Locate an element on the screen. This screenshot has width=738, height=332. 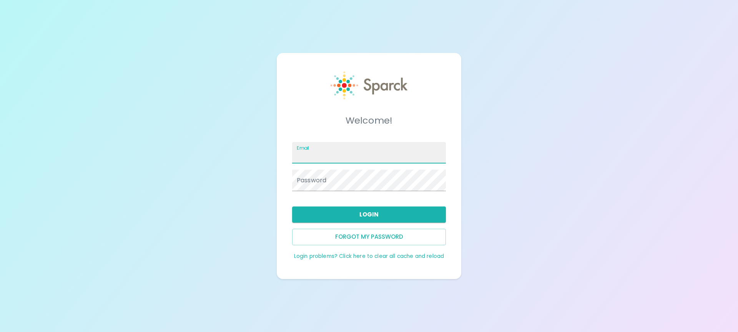
h5: Welcome! is located at coordinates (369, 121).